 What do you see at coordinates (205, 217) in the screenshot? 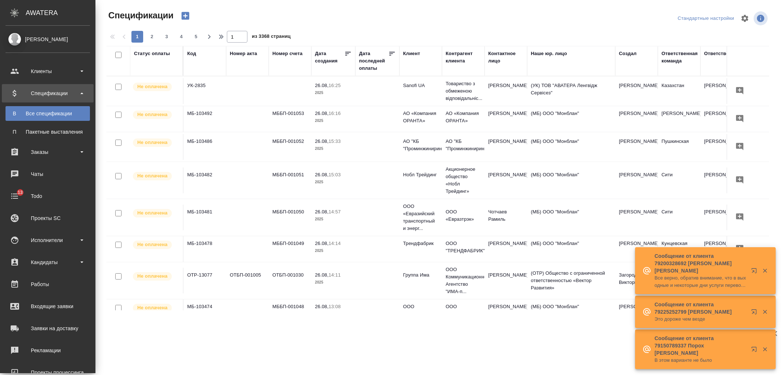
I see `td: МБ-103481` at bounding box center [205, 217].